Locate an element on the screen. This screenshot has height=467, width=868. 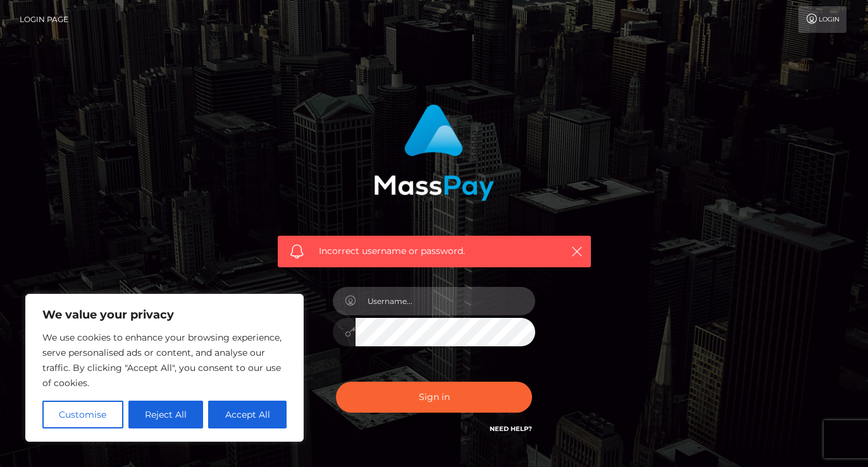
button: Customise is located at coordinates (83, 415).